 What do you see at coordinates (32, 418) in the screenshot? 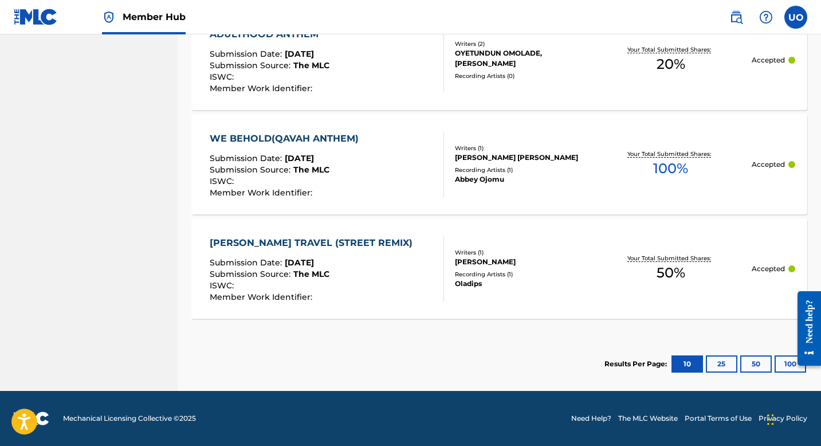
I see `img: logo` at bounding box center [32, 418].